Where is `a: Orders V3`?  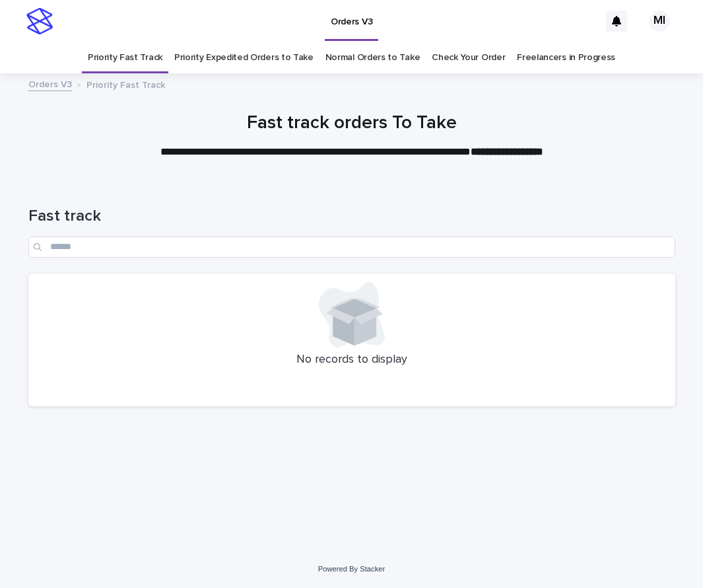 a: Orders V3 is located at coordinates (50, 83).